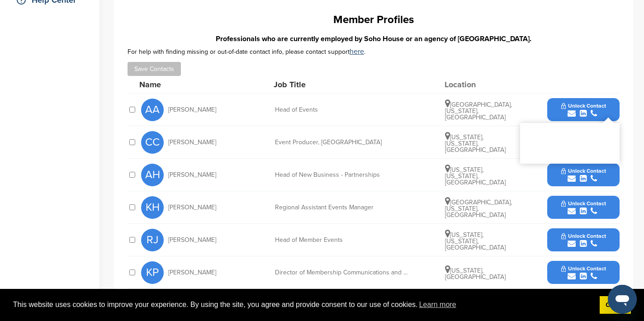 This screenshot has height=321, width=644. Describe the element at coordinates (341, 85) in the screenshot. I see `div: Job Title` at that location.